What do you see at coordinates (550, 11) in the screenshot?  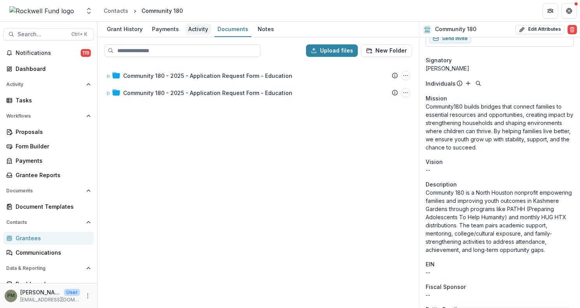 I see `button: Partners` at bounding box center [550, 11].